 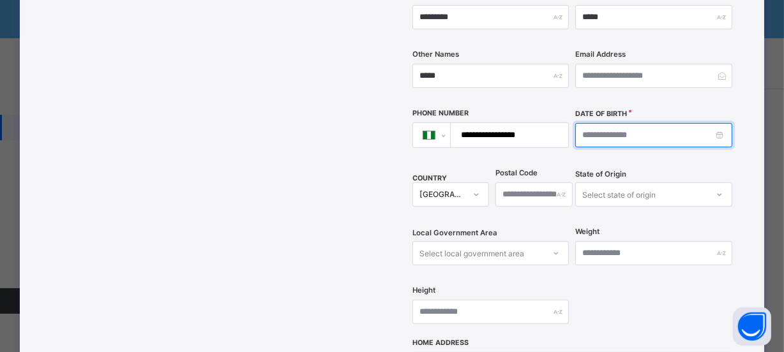 What do you see at coordinates (430, 178) in the screenshot?
I see `span: COUNTRY` at bounding box center [430, 178].